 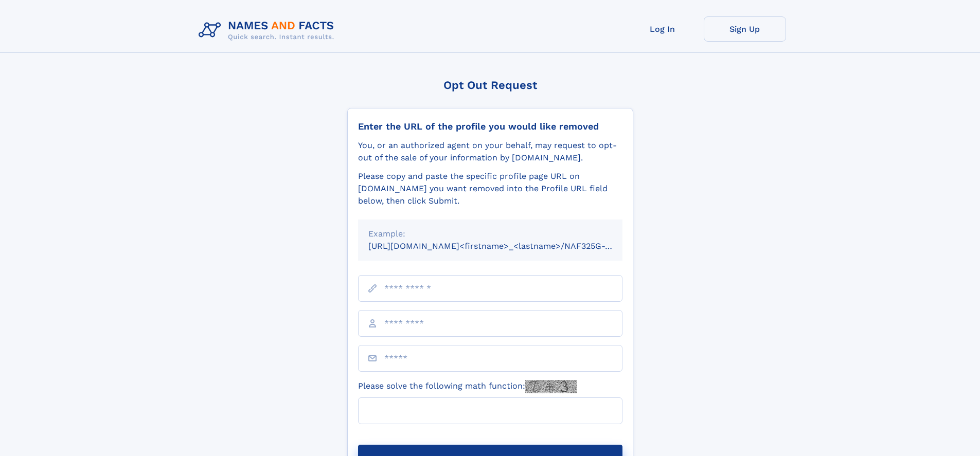 What do you see at coordinates (490, 234) in the screenshot?
I see `div: Example:` at bounding box center [490, 234].